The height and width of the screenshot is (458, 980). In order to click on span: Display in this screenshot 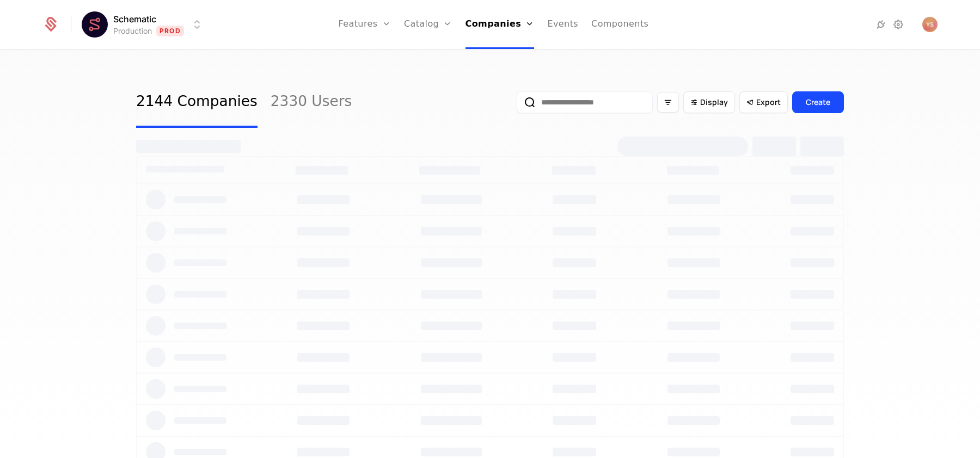, I will do `click(714, 102)`.